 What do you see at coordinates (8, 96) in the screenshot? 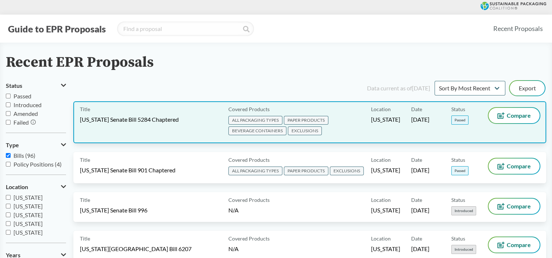
I see `input: Passed` at bounding box center [8, 96].